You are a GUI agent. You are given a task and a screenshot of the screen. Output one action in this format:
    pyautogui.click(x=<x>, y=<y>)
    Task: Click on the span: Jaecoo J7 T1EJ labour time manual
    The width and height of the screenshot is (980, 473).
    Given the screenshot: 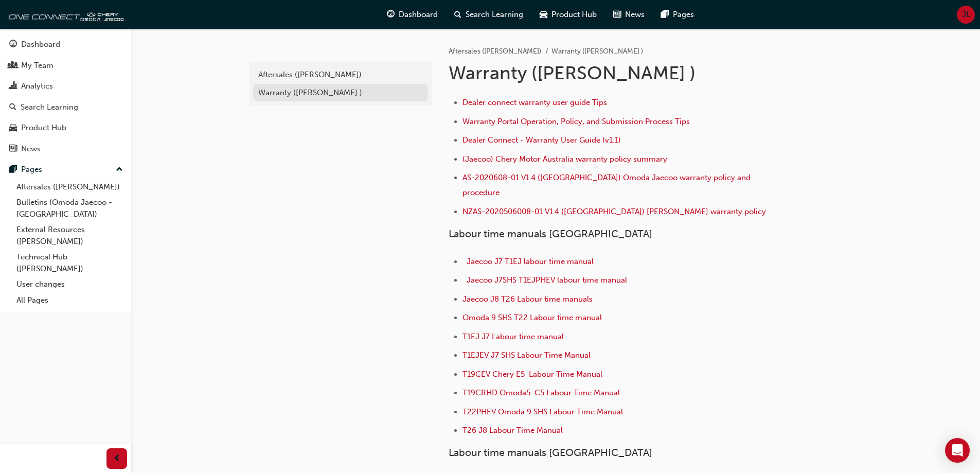 What is the action you would take?
    pyautogui.click(x=530, y=262)
    